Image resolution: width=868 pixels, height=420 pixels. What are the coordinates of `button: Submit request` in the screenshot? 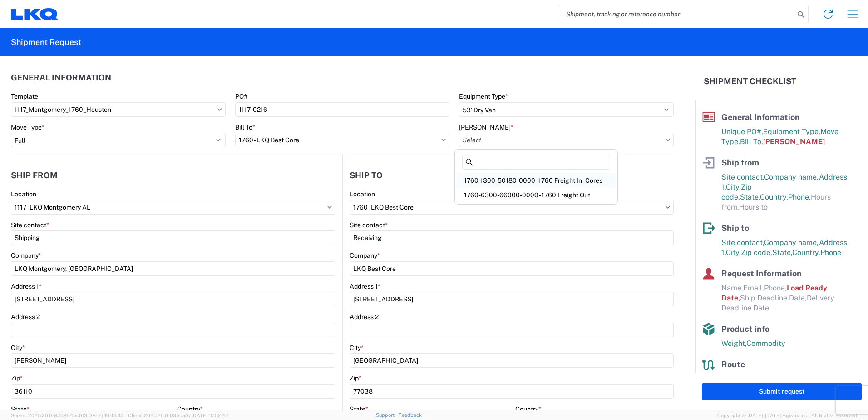 It's located at (782, 391).